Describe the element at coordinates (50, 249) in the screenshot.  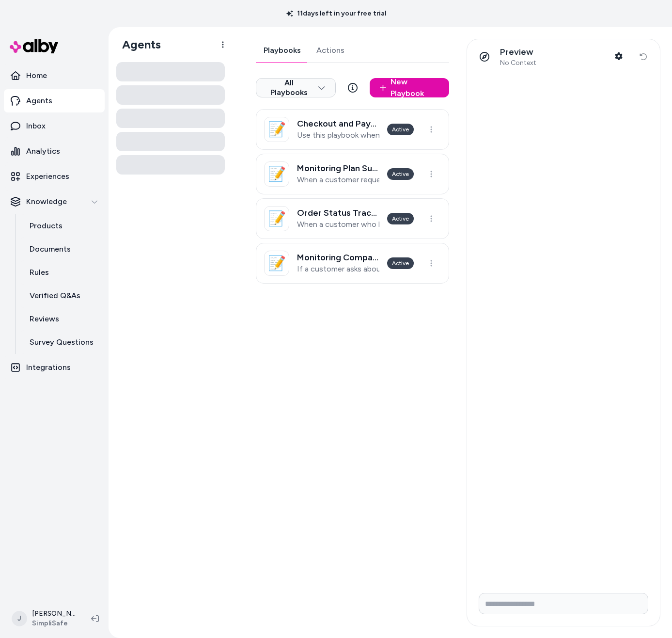
I see `p: Documents` at that location.